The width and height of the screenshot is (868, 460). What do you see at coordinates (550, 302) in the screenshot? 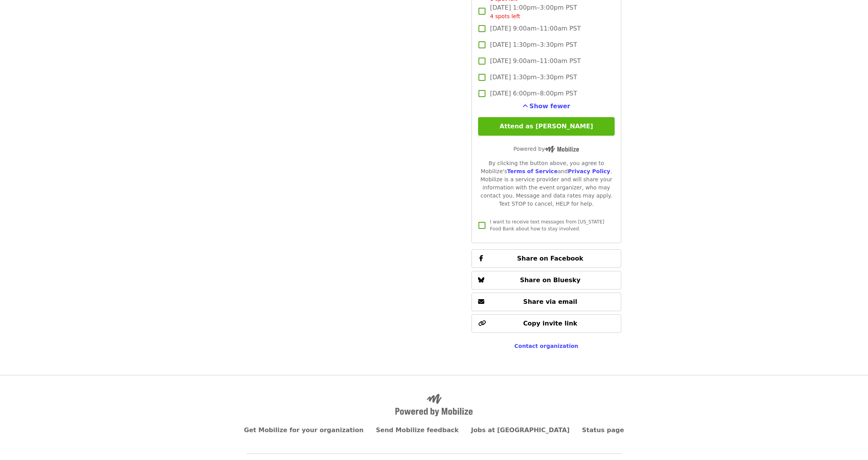
I see `span: Share via email` at bounding box center [550, 302].